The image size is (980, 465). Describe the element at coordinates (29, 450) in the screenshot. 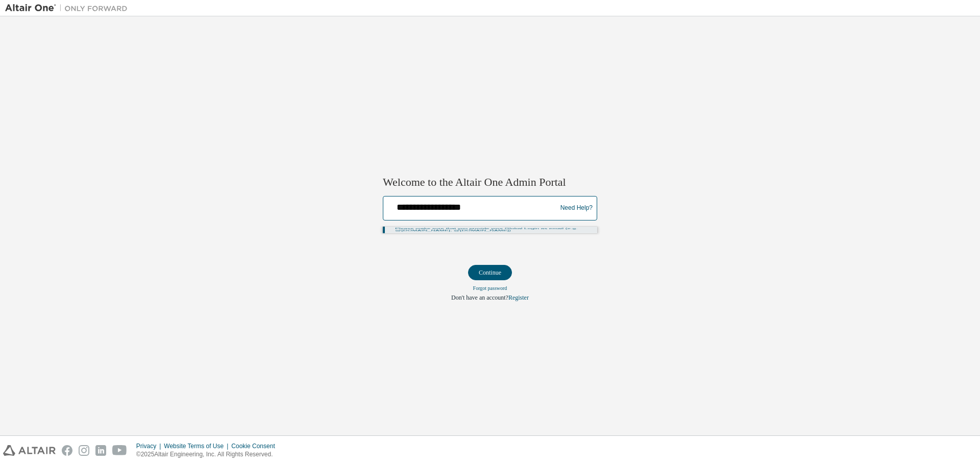

I see `img: altair_logo.svg` at that location.